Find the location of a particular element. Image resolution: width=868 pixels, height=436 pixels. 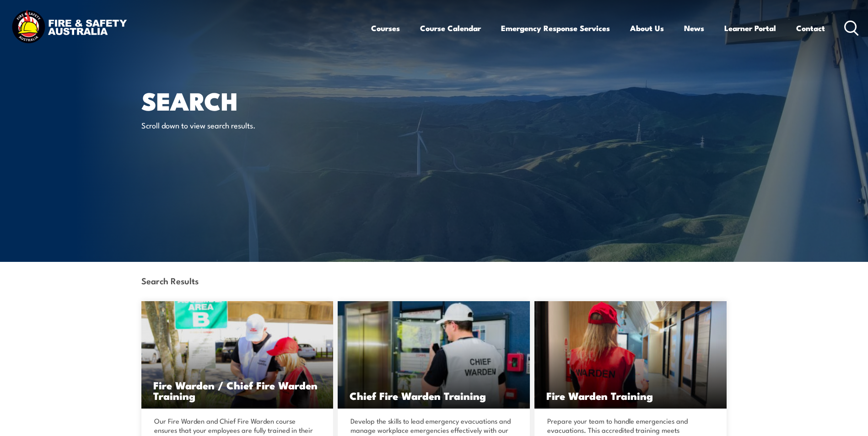

p: Scroll down to view search results. is located at coordinates (225, 125).